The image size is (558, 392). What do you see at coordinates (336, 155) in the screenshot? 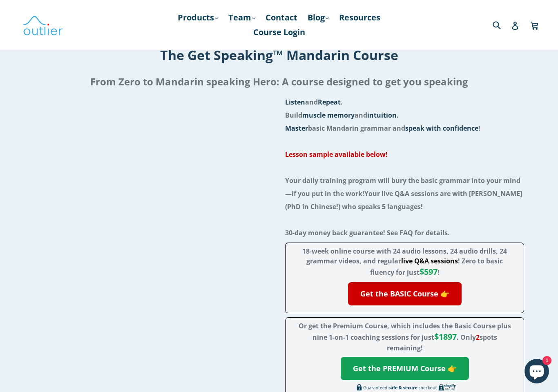
I see `strong: Lesson sample available below!` at bounding box center [336, 155].